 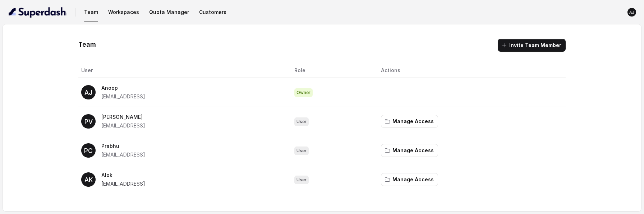 I want to click on th: Role, so click(x=332, y=71).